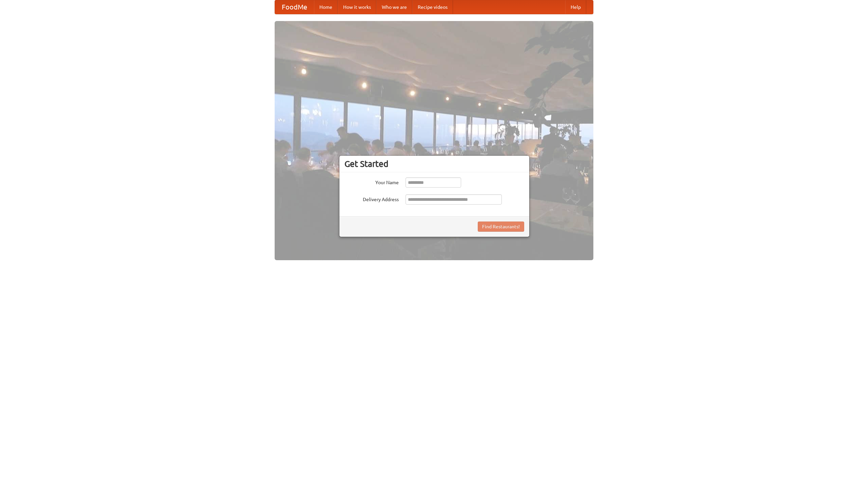  Describe the element at coordinates (372, 199) in the screenshot. I see `label: Delivery Address` at that location.